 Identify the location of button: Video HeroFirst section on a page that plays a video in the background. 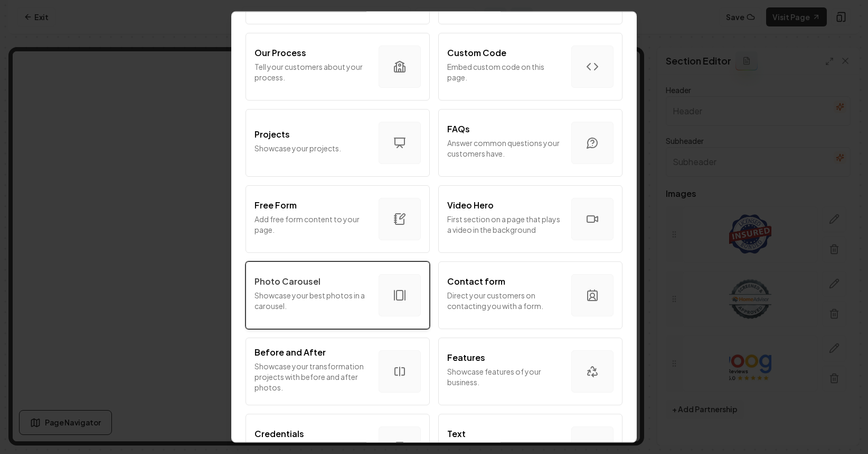
(530, 219).